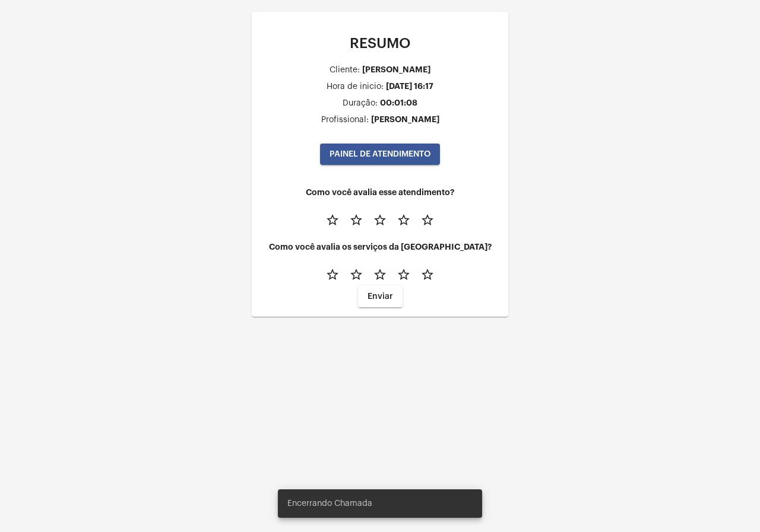 The height and width of the screenshot is (532, 760). I want to click on button: Enviar, so click(380, 296).